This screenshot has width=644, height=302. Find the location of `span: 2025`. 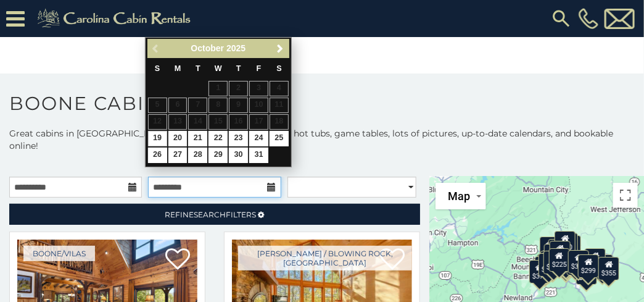

span: 2025 is located at coordinates (236, 48).